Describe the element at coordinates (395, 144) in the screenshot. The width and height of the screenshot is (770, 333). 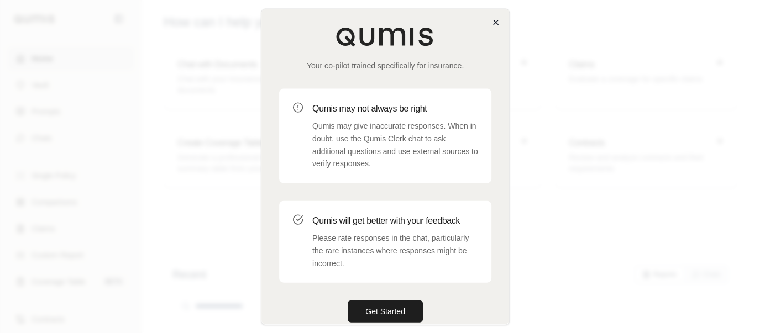
I see `p: Qumis may give inaccurate responses. When in doubt, use the Qumis Clerk chat to ask additional qu...` at that location.